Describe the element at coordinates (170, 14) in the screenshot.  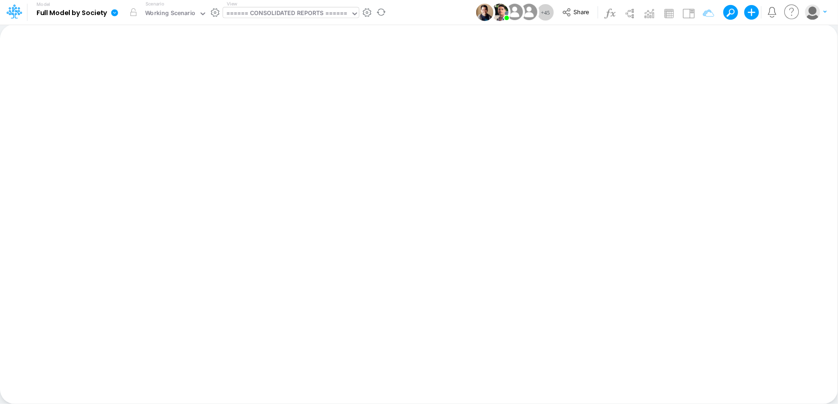
I see `div: Working Scenario` at that location.